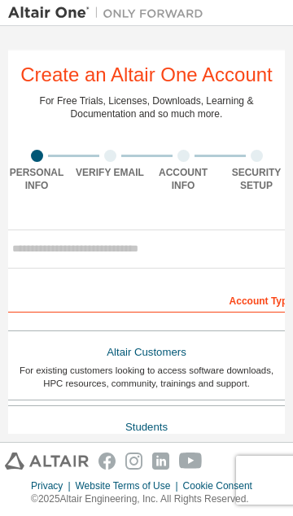 The height and width of the screenshot is (516, 293). Describe the element at coordinates (190, 461) in the screenshot. I see `img: youtube.svg` at that location.